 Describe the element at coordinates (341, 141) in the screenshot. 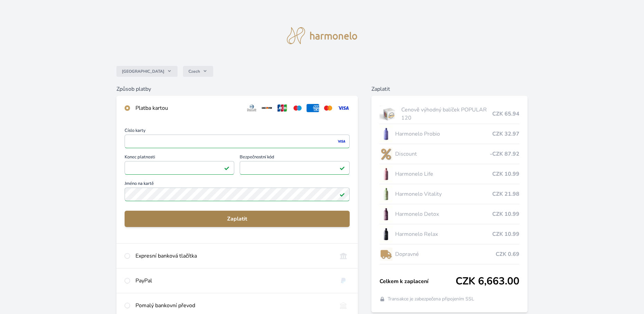

I see `img: visa` at that location.